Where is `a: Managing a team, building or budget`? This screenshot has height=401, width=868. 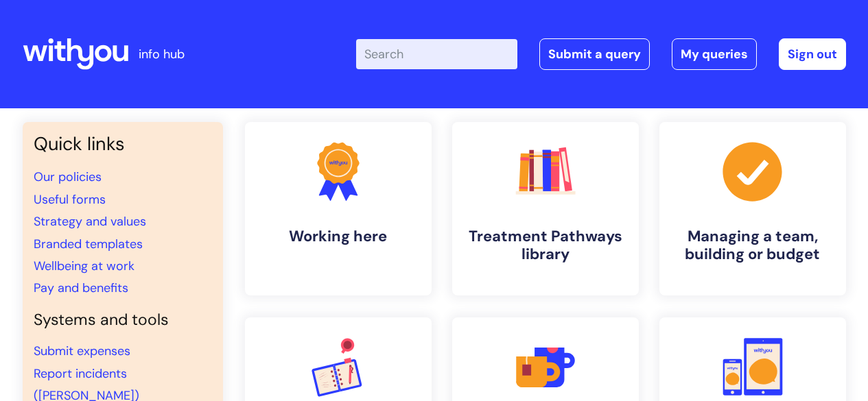 a: Managing a team, building or budget is located at coordinates (752, 208).